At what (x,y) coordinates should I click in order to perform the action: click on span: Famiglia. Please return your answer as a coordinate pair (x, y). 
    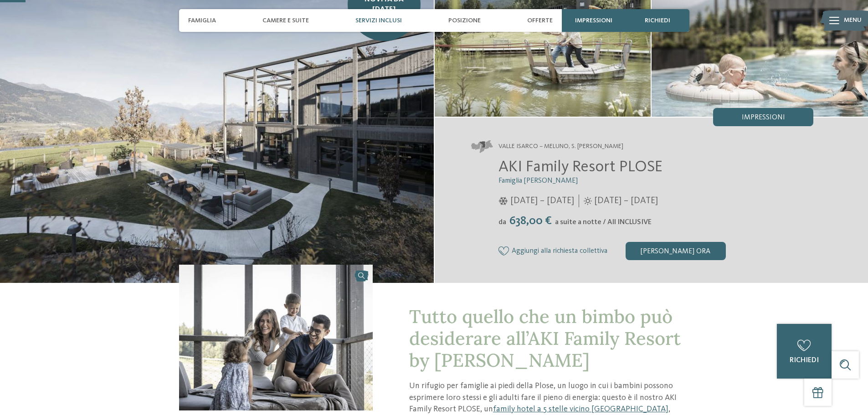
    Looking at the image, I should click on (202, 20).